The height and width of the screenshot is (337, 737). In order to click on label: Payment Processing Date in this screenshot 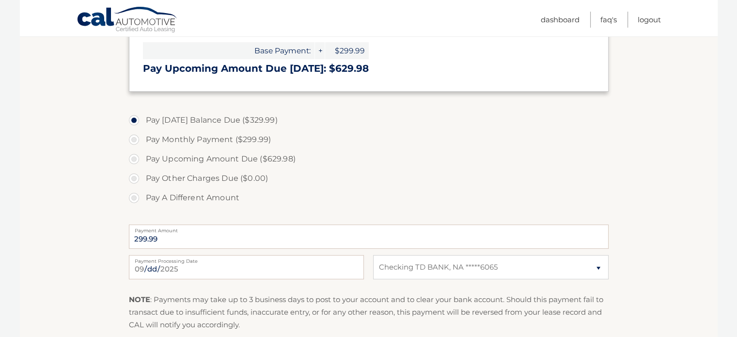, I will do `click(246, 259)`.